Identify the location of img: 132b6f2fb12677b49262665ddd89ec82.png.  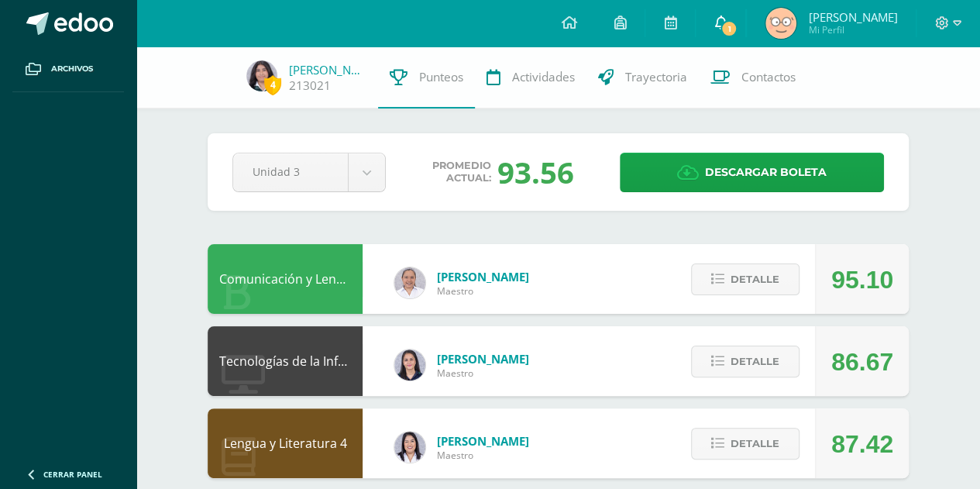
(262, 76).